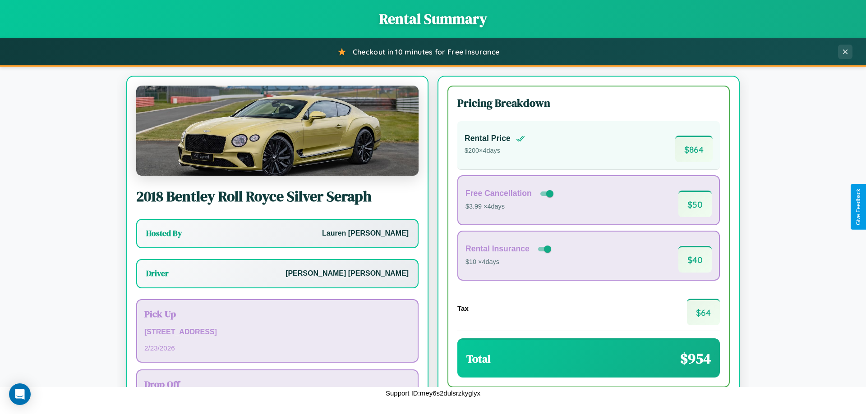 This screenshot has width=866, height=414. I want to click on h4: Free Cancellation, so click(498, 193).